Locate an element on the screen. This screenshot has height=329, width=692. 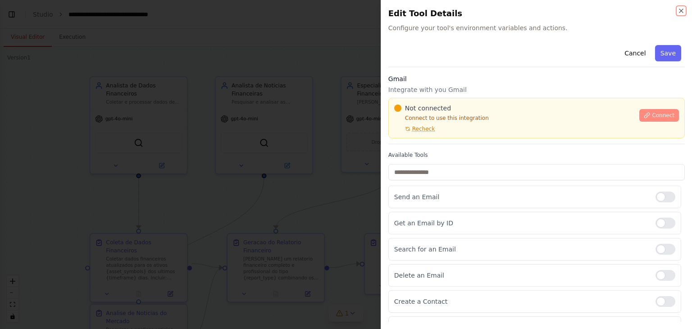
p: Integrate with you Gmail is located at coordinates (537, 90).